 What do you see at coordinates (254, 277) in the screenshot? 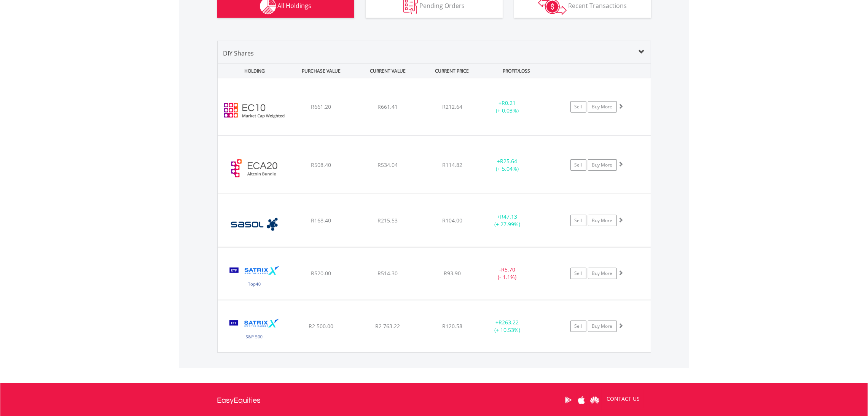
I see `img: EQU.ZA.STX40.png` at bounding box center [254, 277].